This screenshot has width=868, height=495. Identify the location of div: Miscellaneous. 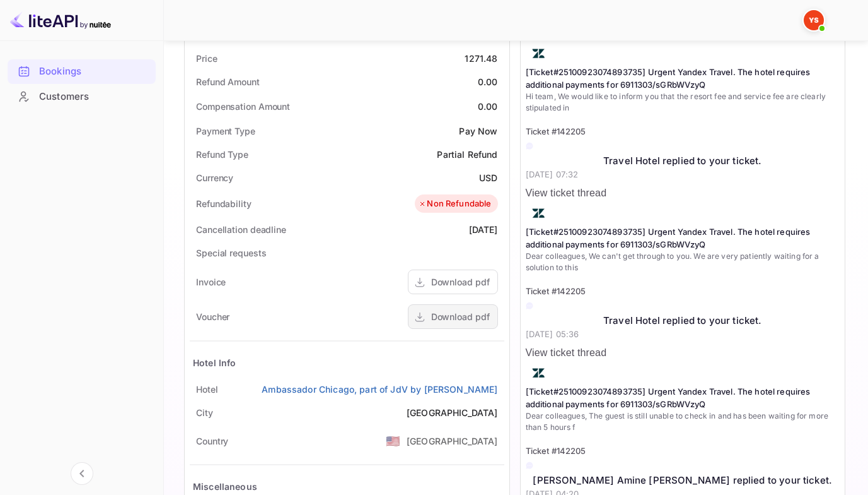
(225, 486).